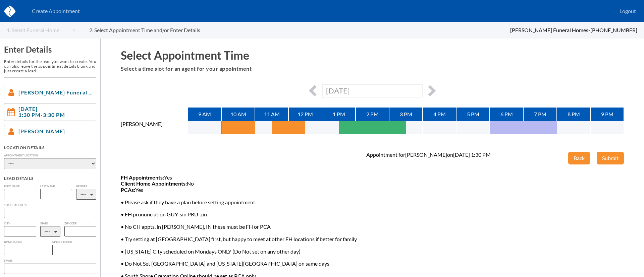 The height and width of the screenshot is (277, 644). I want to click on div: 9 PM, so click(607, 115).